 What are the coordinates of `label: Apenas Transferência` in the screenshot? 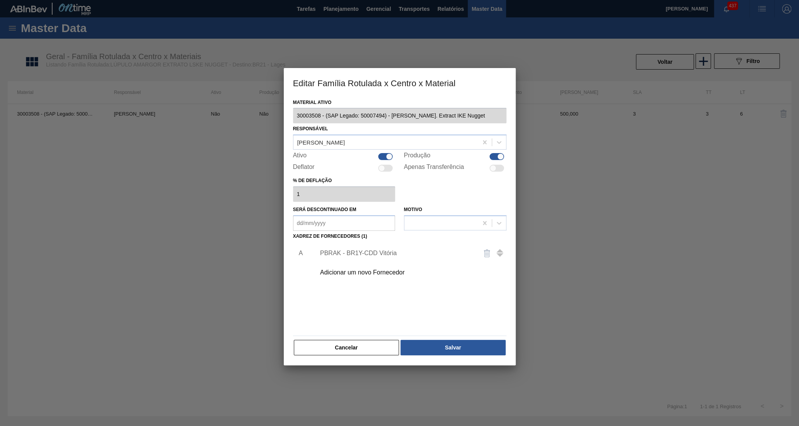 It's located at (434, 168).